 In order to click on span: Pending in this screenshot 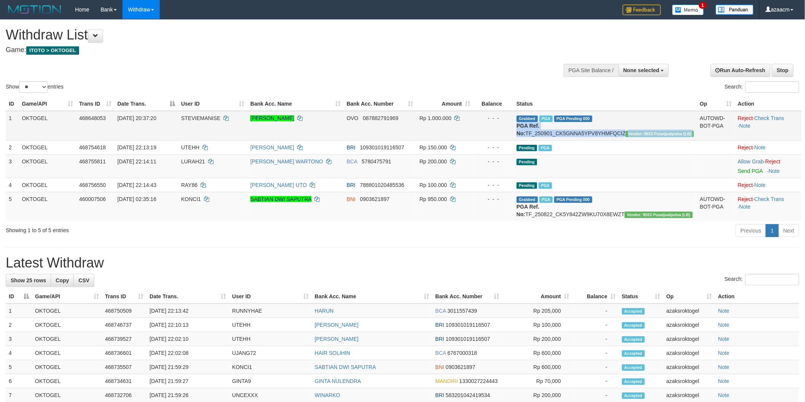, I will do `click(527, 148)`.